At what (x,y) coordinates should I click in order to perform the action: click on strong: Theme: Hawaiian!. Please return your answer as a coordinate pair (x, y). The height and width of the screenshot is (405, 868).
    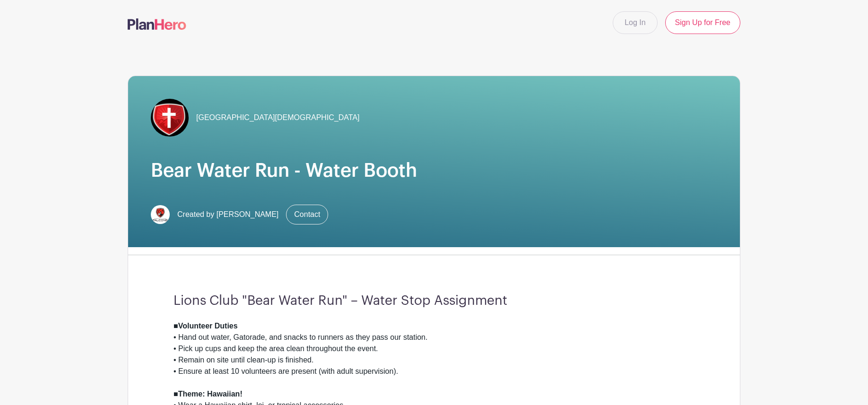
    Looking at the image, I should click on (211, 393).